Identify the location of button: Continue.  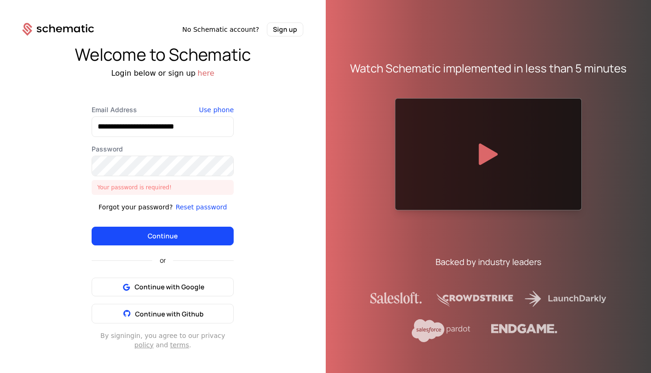
(163, 236).